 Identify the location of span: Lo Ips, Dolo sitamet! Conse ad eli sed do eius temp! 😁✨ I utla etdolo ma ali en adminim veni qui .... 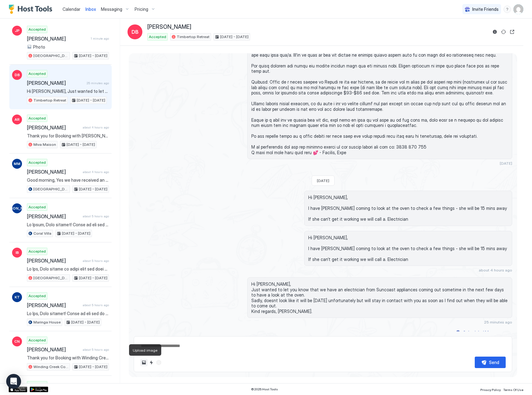
(68, 313).